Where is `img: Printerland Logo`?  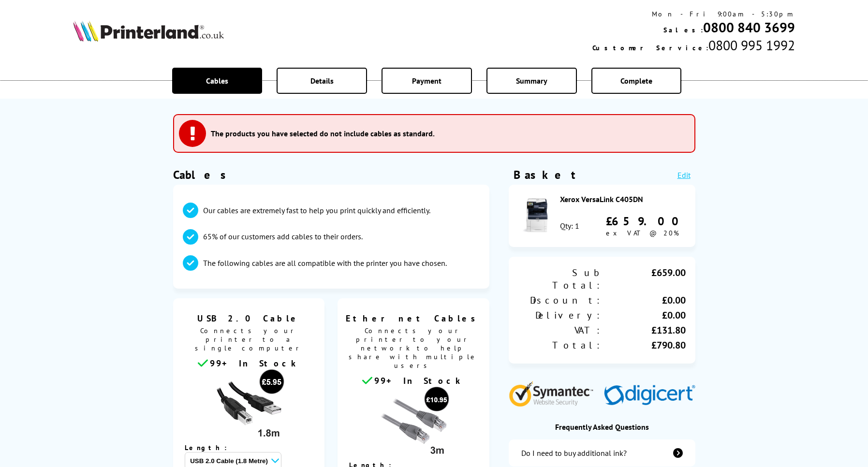 img: Printerland Logo is located at coordinates (148, 31).